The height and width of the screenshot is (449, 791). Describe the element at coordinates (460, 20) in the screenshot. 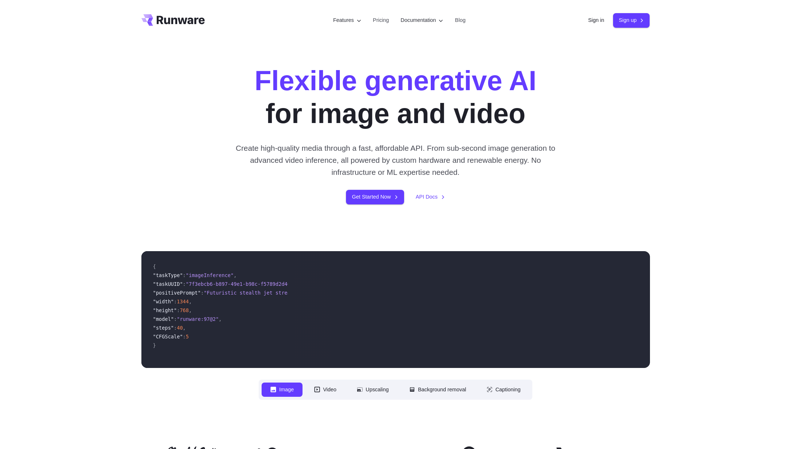

I see `a: Blog` at that location.